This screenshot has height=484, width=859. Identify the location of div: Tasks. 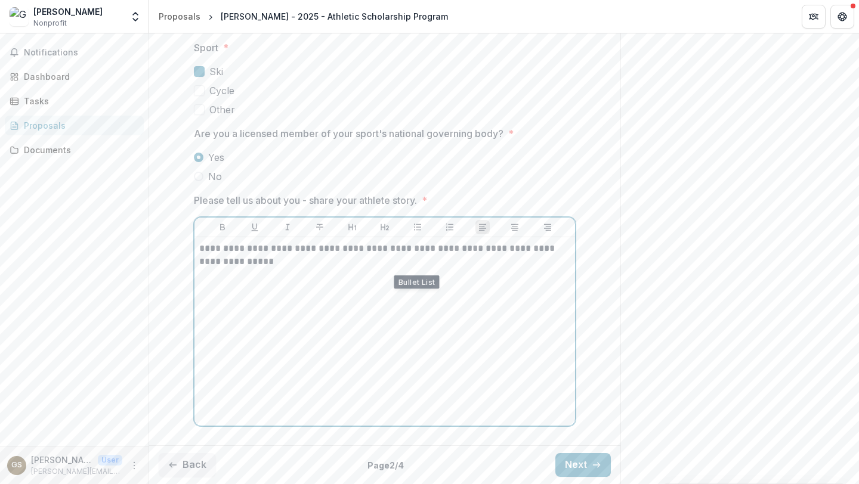
(79, 101).